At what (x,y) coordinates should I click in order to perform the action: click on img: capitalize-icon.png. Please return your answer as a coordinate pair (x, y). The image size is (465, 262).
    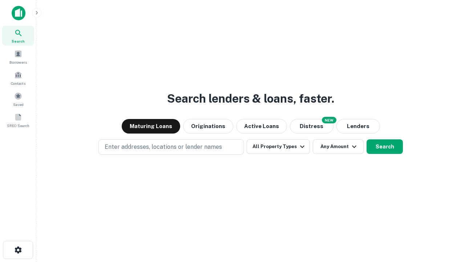
    Looking at the image, I should click on (19, 13).